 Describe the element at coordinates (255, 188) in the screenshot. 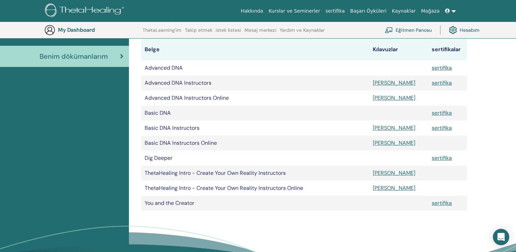

I see `td: ThetaHealing Intro - Create Your Own Reality Instructors Online` at that location.